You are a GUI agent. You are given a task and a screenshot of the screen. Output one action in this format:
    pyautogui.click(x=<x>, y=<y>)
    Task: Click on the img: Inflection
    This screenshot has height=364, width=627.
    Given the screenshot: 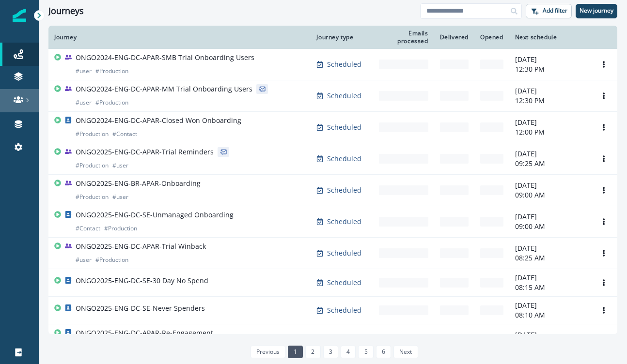 What is the action you would take?
    pyautogui.click(x=19, y=16)
    